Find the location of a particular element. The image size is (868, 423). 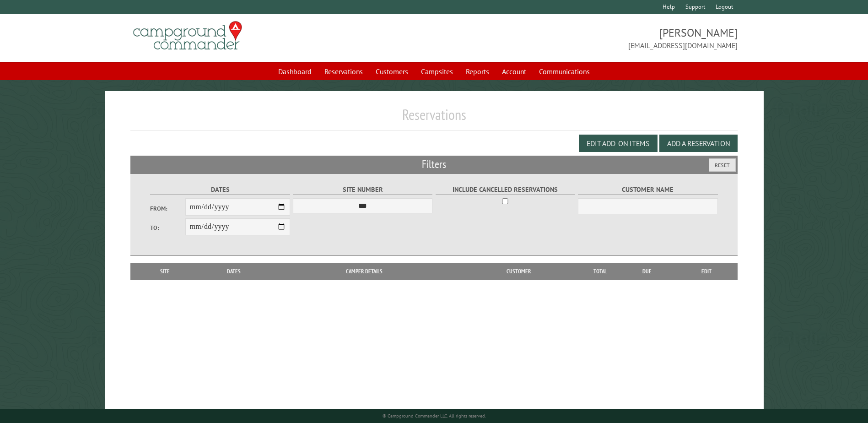

label: From: is located at coordinates (167, 208).